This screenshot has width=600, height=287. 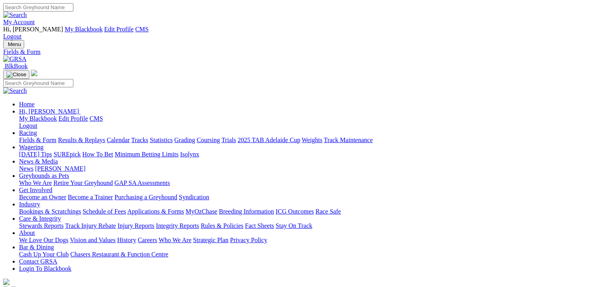 What do you see at coordinates (295, 211) in the screenshot?
I see `a: ICG Outcomes` at bounding box center [295, 211].